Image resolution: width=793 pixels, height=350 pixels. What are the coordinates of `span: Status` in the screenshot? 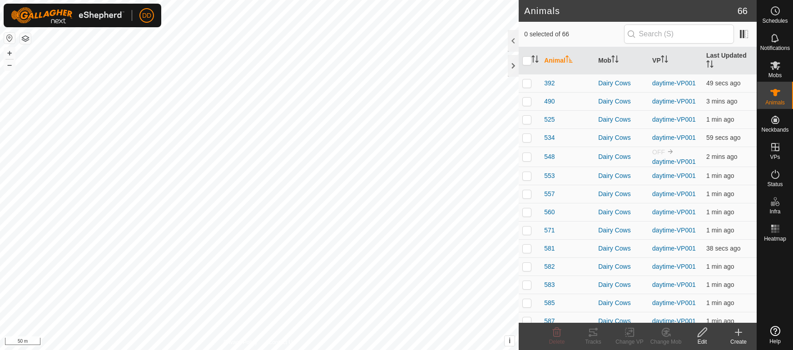 It's located at (775, 184).